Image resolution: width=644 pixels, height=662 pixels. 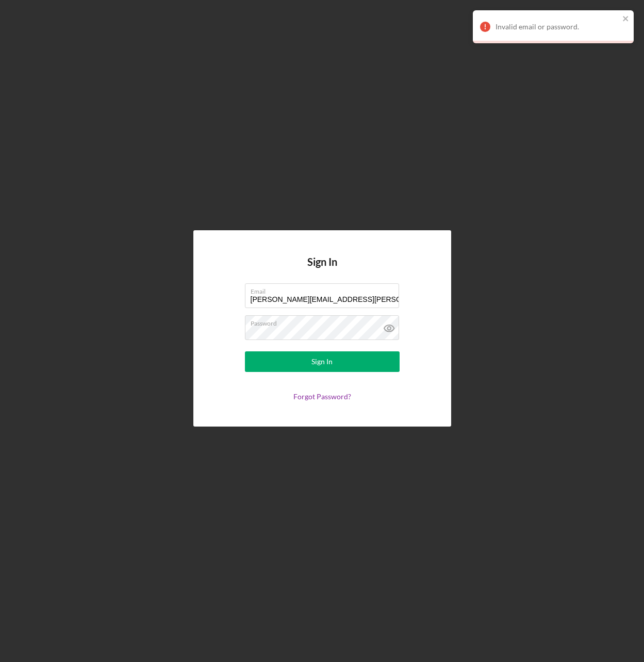 I want to click on a: Forgot Password?, so click(x=322, y=396).